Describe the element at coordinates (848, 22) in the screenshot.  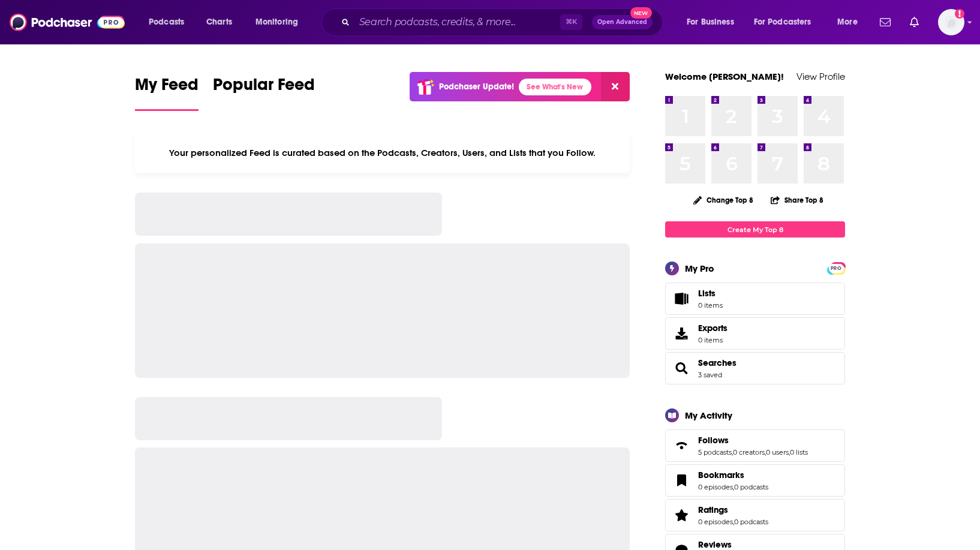
I see `span: More` at that location.